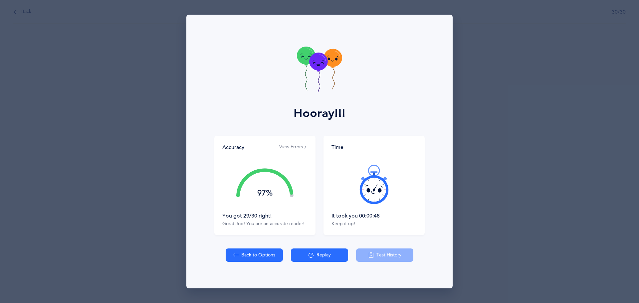 The height and width of the screenshot is (303, 639). I want to click on div: 97%, so click(265, 193).